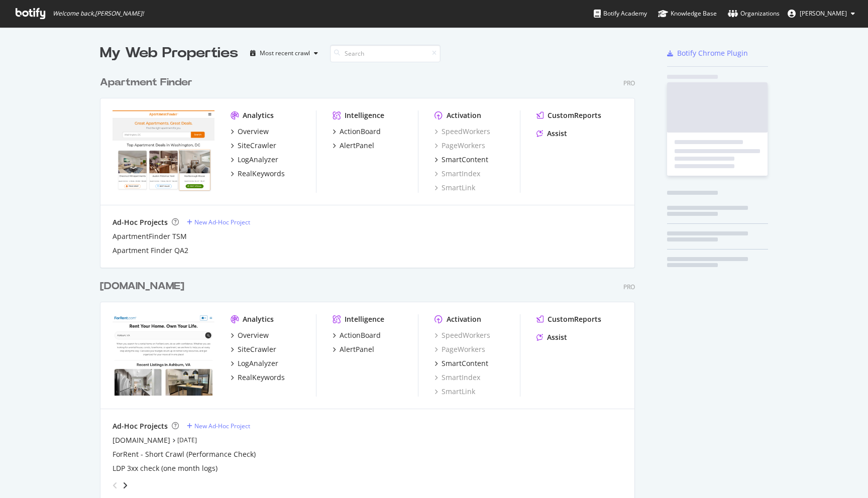  Describe the element at coordinates (150, 237) in the screenshot. I see `div: ApartmentFinder TSM` at that location.